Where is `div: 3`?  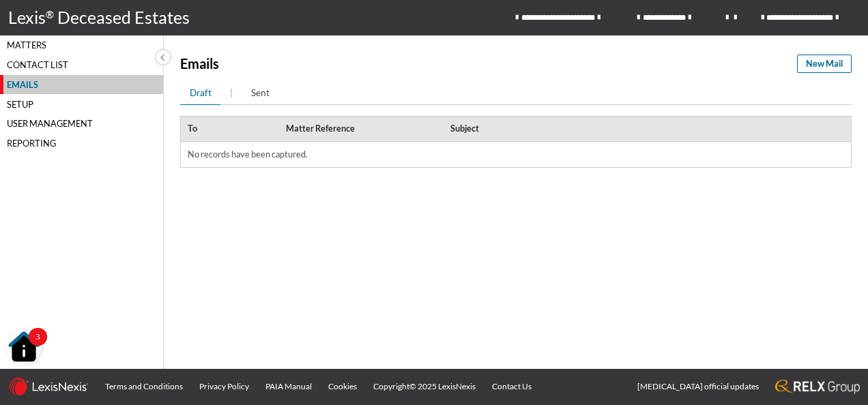 div: 3 is located at coordinates (37, 345).